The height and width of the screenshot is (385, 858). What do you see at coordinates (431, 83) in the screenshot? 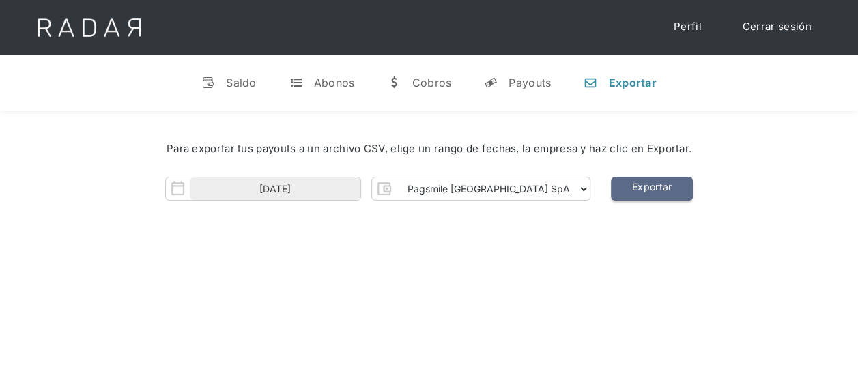
I see `div: Cobros` at bounding box center [431, 83].